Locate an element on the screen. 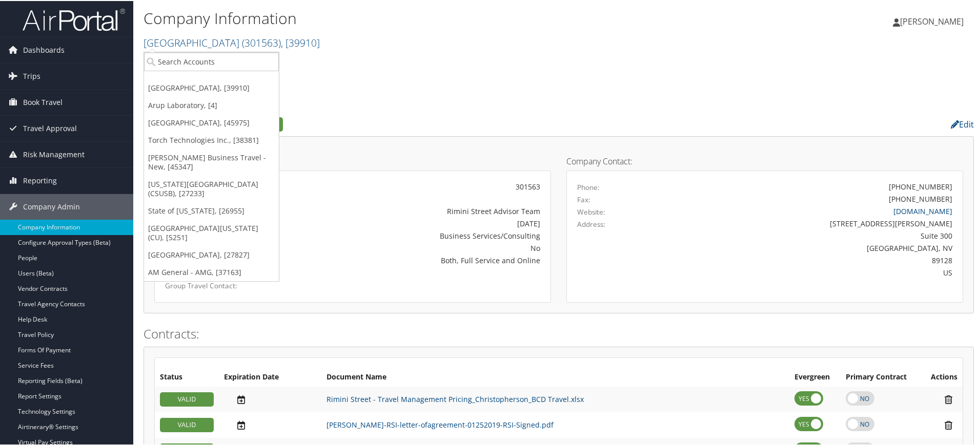 This screenshot has height=445, width=980. th: Primary Contract is located at coordinates (881, 376).